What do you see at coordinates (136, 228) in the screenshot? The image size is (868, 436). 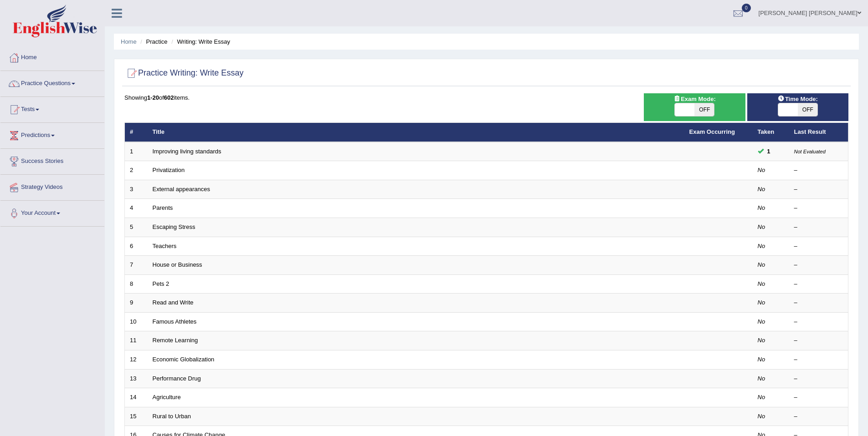 I see `td: 5` at bounding box center [136, 228].